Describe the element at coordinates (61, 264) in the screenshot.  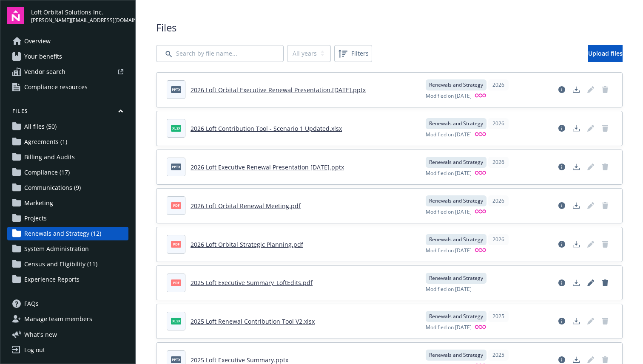
I see `span: Census and Eligibility (11)` at that location.